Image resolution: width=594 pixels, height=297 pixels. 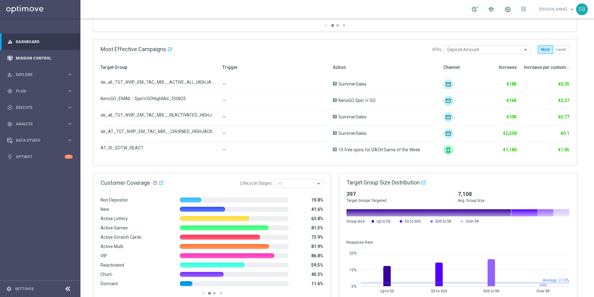 I want to click on span: Plan, so click(x=41, y=91).